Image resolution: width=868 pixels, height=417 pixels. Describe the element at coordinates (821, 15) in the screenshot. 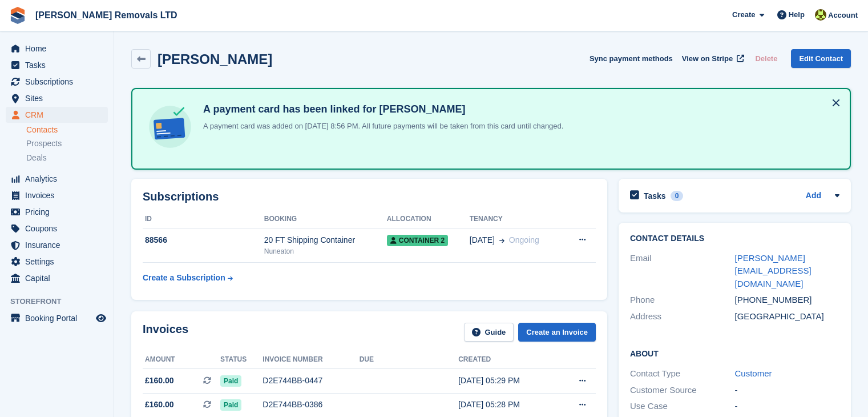

I see `img: Sean Glenn` at that location.